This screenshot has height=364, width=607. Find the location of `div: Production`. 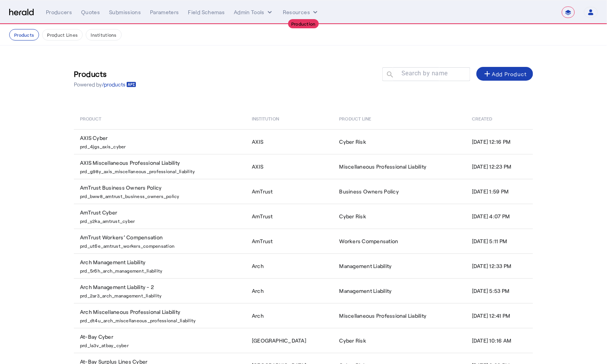

div: Production is located at coordinates (304, 24).